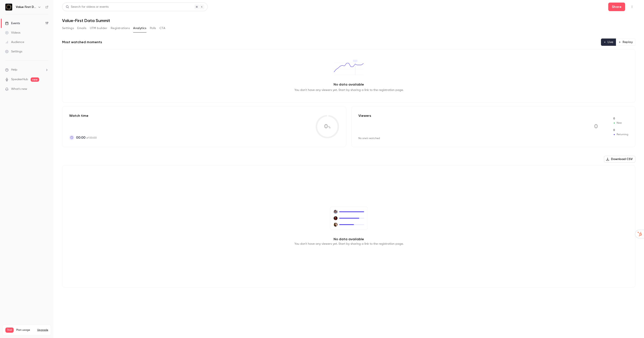 This screenshot has height=338, width=644. What do you see at coordinates (9, 330) in the screenshot?
I see `span: Trial` at bounding box center [9, 330].